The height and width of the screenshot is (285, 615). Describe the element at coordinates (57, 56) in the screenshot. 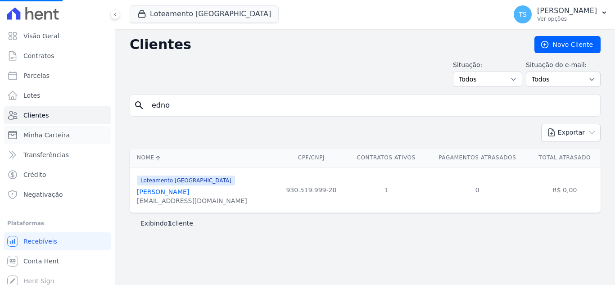

I see `a: Contratos` at that location.